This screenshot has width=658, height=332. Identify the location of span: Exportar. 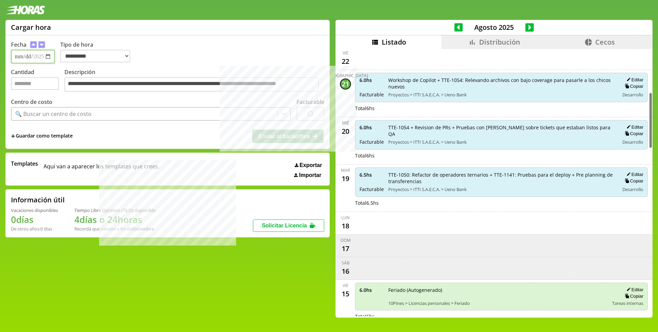
(311, 165).